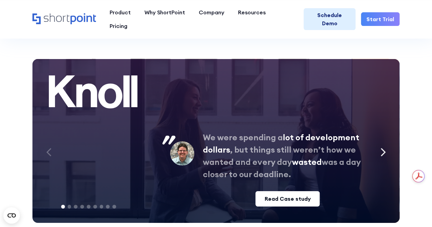 The height and width of the screenshot is (227, 432). Describe the element at coordinates (165, 12) in the screenshot. I see `a: Why ShortPoint` at that location.